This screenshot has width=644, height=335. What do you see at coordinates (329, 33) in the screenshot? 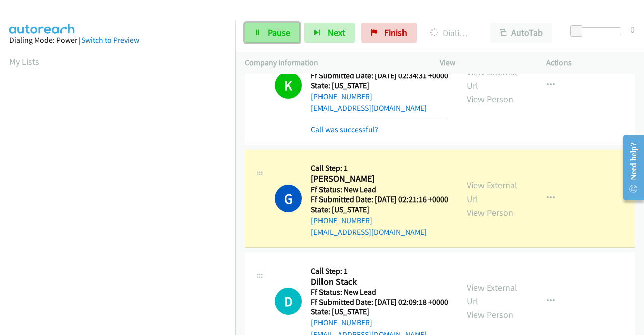
I see `button: Next` at bounding box center [329, 33].